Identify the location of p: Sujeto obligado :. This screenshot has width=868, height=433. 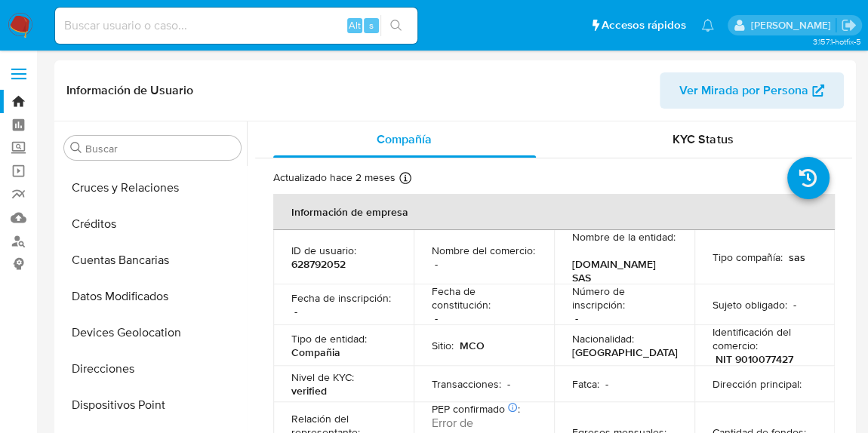
(749, 305).